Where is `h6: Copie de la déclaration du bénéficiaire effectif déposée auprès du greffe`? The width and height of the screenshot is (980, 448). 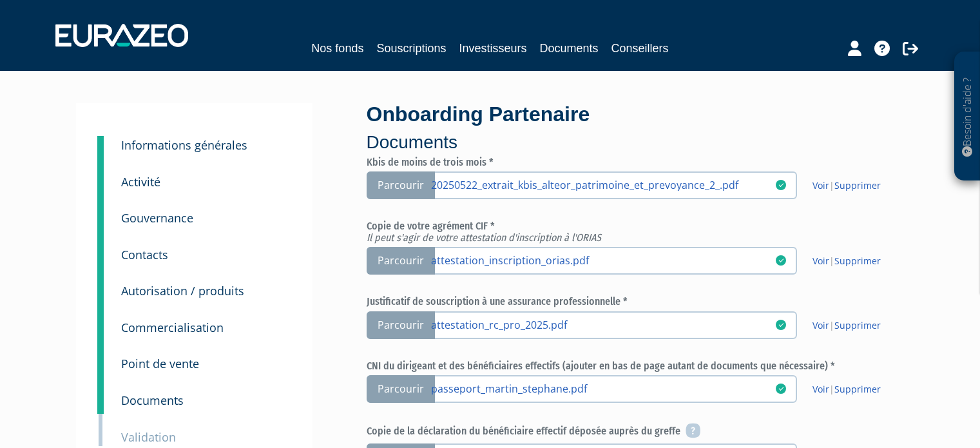
h6: Copie de la déclaration du bénéficiaire effectif déposée auprès du greffe is located at coordinates (635, 432).